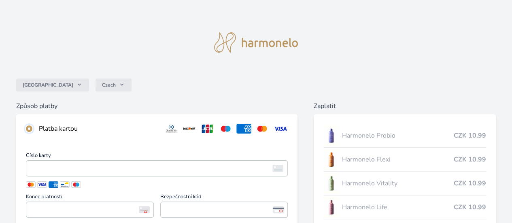  Describe the element at coordinates (278, 168) in the screenshot. I see `img: card` at that location.